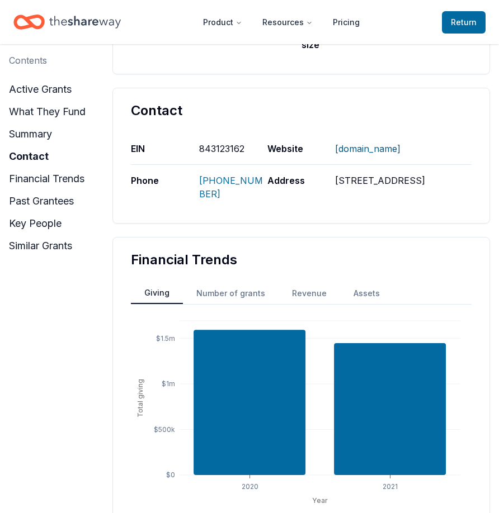 The width and height of the screenshot is (499, 513). What do you see at coordinates (168, 384) in the screenshot?
I see `tspan: $1m` at bounding box center [168, 384].